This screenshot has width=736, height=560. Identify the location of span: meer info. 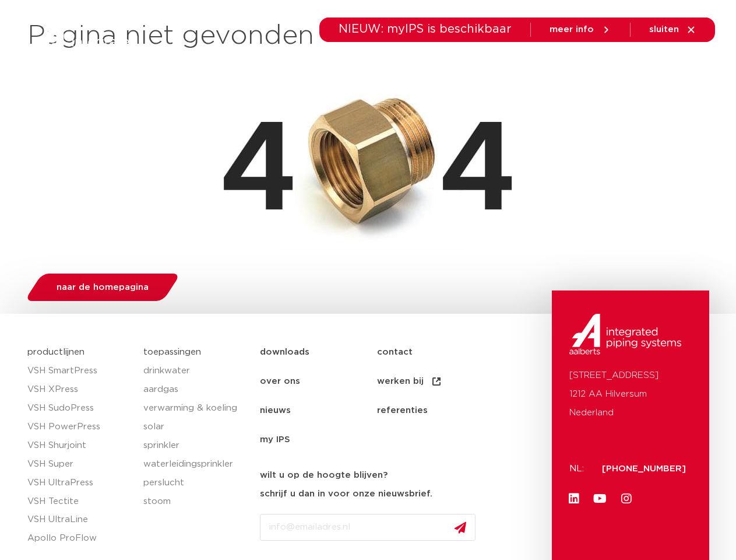
(572, 29).